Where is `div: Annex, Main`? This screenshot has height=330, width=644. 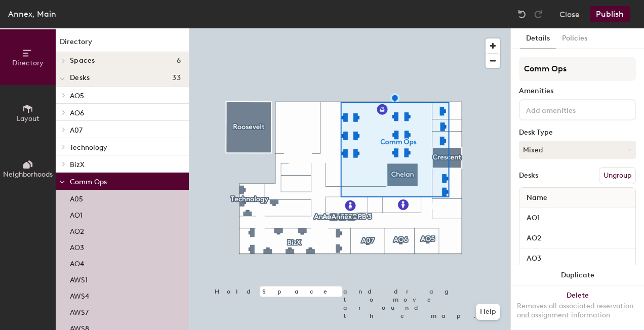
div: Annex, Main is located at coordinates (32, 14).